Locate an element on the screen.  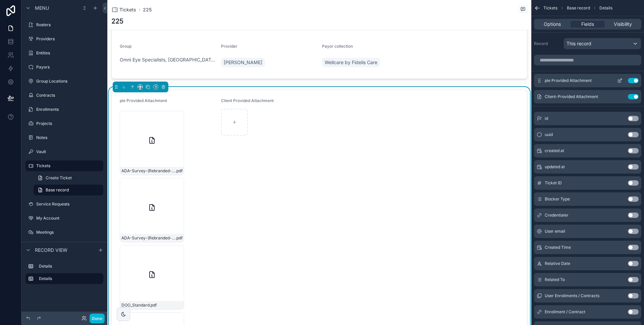
label: Service Requests is located at coordinates (69, 204).